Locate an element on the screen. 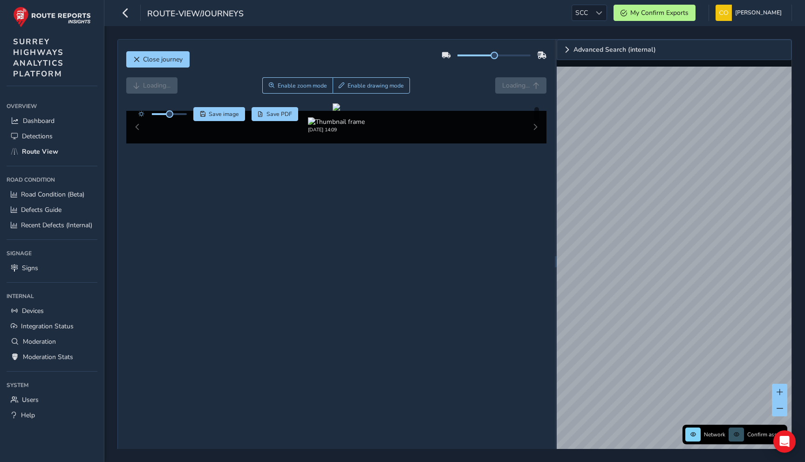 This screenshot has width=805, height=462. span: Confirm assets is located at coordinates (766, 435).